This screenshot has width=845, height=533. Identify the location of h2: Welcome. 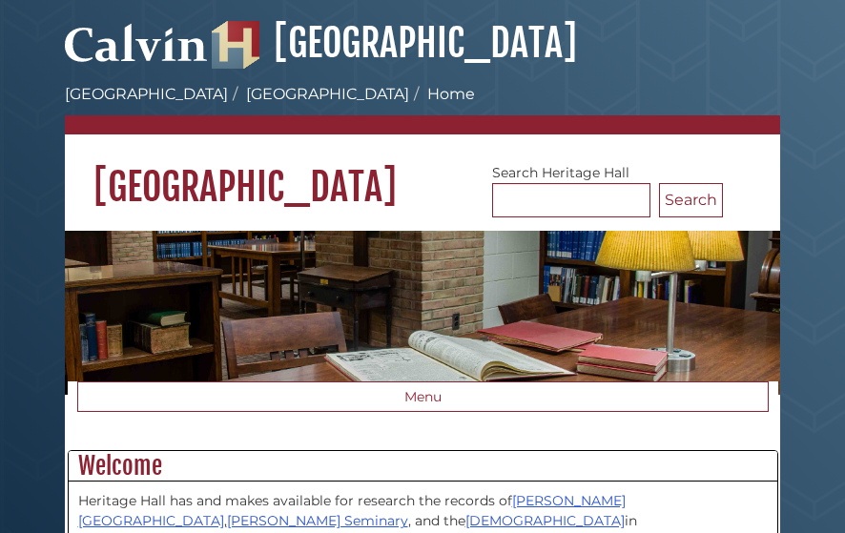
(422, 466).